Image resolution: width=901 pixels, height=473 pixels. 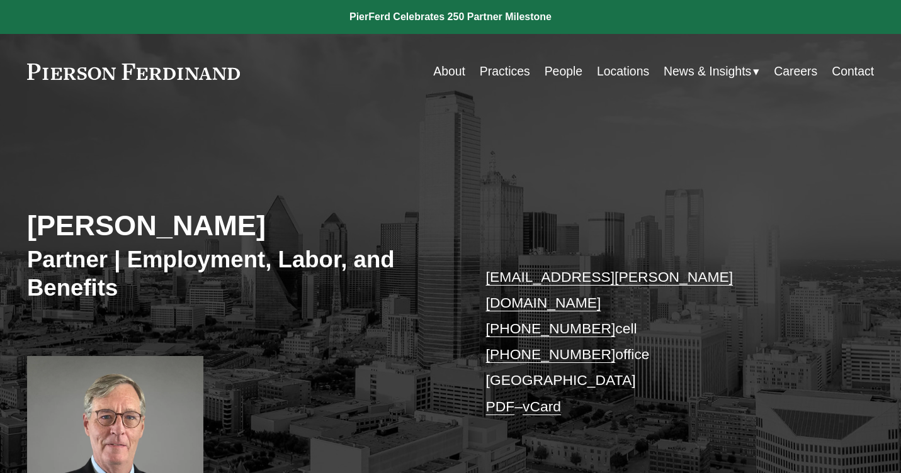 What do you see at coordinates (541, 407) in the screenshot?
I see `a: vCard` at bounding box center [541, 407].